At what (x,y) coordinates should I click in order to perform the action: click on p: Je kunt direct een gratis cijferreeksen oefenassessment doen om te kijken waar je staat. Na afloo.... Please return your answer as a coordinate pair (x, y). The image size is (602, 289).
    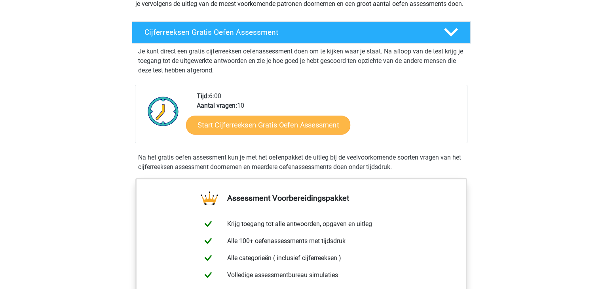
    Looking at the image, I should click on (301, 61).